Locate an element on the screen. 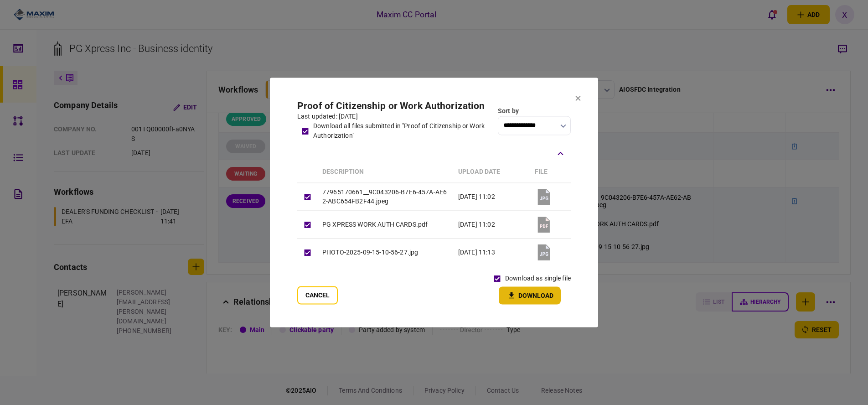  td: PG XPRESS WORK AUTH CARDS.pdf is located at coordinates (385, 224).